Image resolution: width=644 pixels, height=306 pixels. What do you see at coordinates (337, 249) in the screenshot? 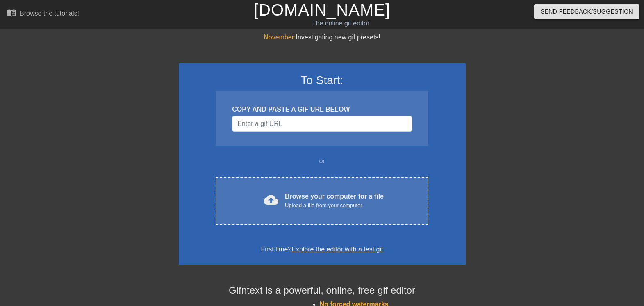
I see `a: Explore the editor with a test gif` at bounding box center [337, 249].